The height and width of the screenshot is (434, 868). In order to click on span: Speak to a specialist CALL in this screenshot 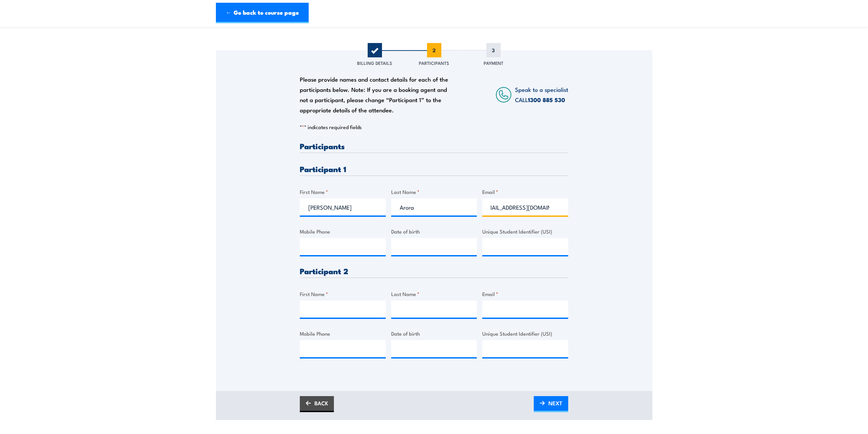, I will do `click(542, 94)`.